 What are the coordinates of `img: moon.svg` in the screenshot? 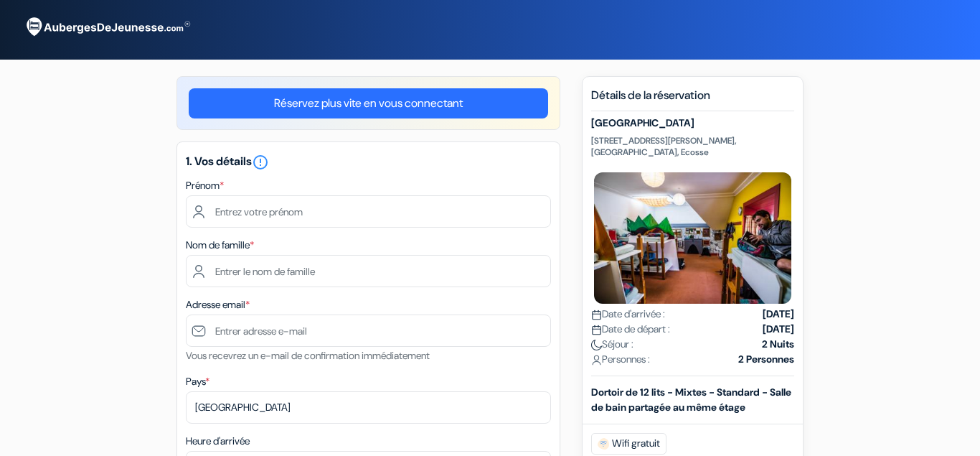 It's located at (596, 345).